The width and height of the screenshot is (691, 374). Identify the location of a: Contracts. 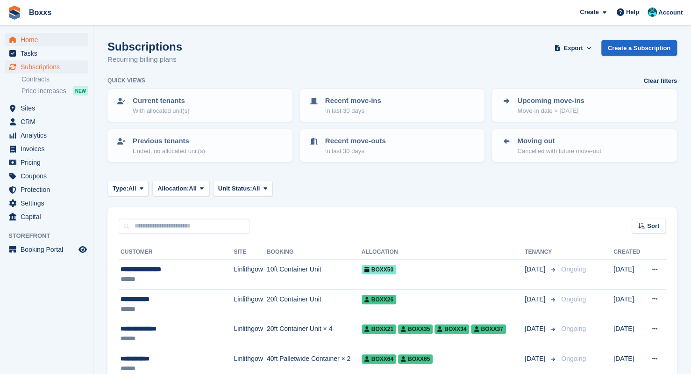
(55, 79).